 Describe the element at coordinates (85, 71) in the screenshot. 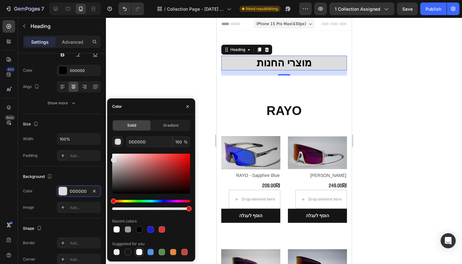

I see `div: 000000` at that location.